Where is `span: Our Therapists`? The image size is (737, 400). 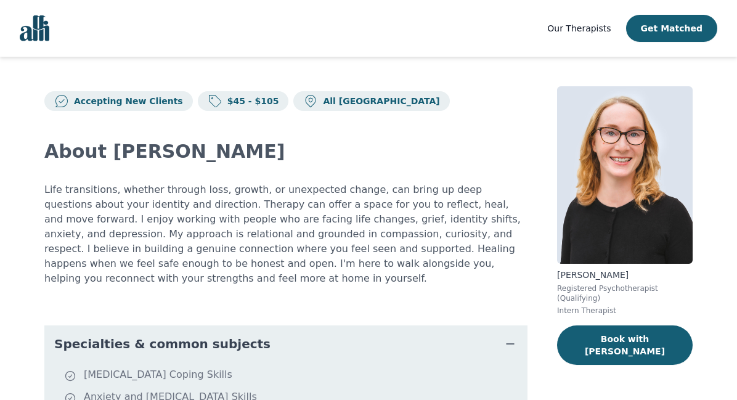
span: Our Therapists is located at coordinates (579, 28).